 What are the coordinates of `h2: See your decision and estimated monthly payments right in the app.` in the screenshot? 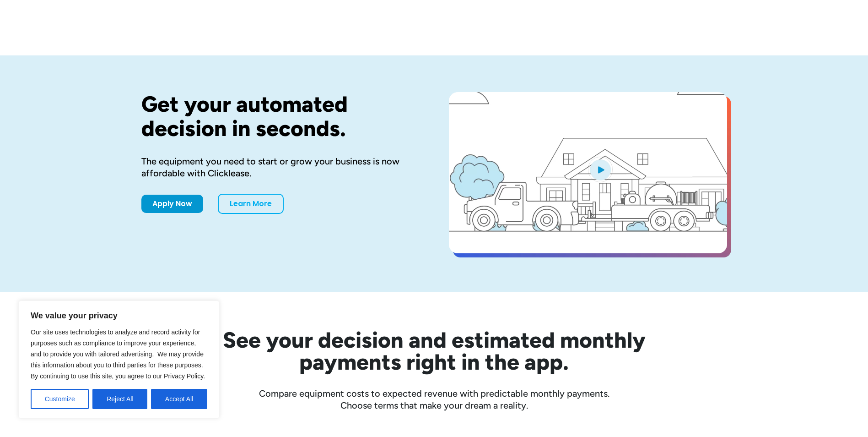 It's located at (434, 350).